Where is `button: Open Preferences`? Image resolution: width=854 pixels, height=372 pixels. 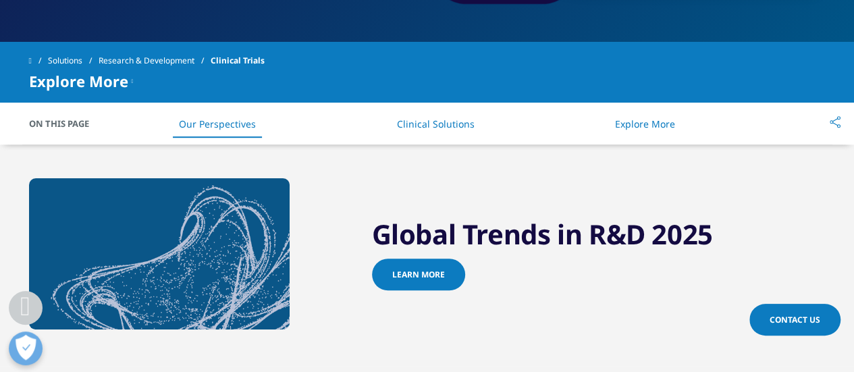 button: Open Preferences is located at coordinates (26, 348).